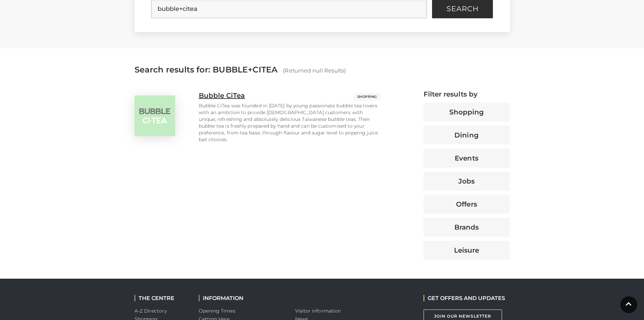 This screenshot has height=320, width=644. Describe the element at coordinates (467, 94) in the screenshot. I see `h4: Filter results by` at that location.